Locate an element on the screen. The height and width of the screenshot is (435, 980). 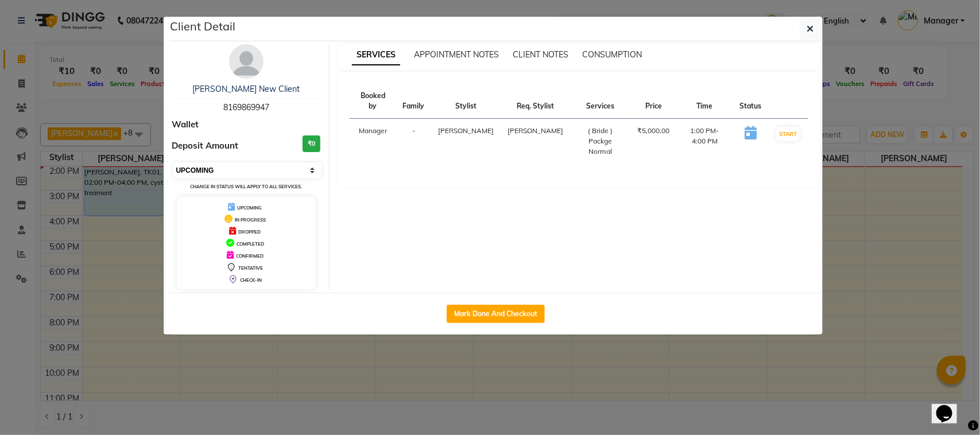
span: TENTATIVE is located at coordinates (250, 268).